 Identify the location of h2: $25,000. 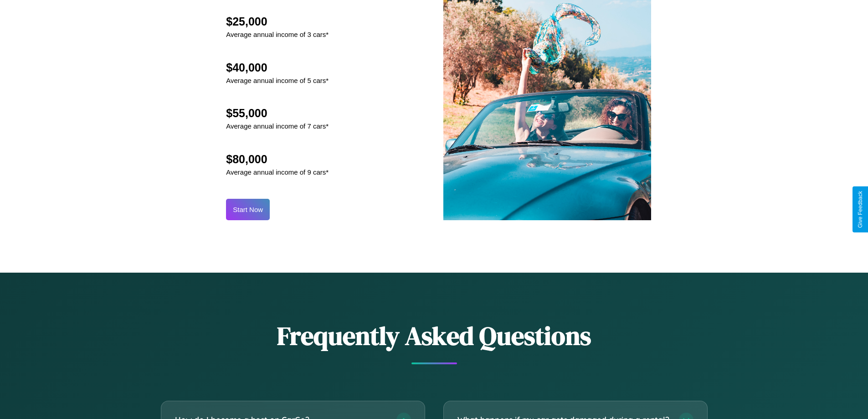
(277, 21).